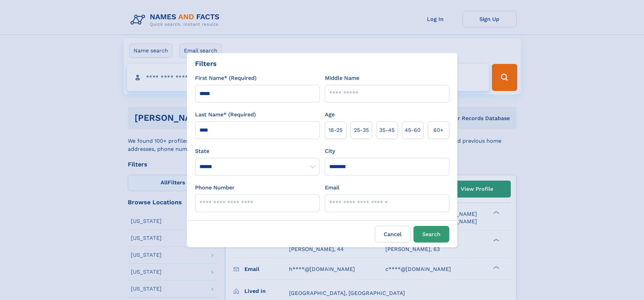 This screenshot has width=644, height=300. Describe the element at coordinates (342, 78) in the screenshot. I see `label: Middle Name` at that location.